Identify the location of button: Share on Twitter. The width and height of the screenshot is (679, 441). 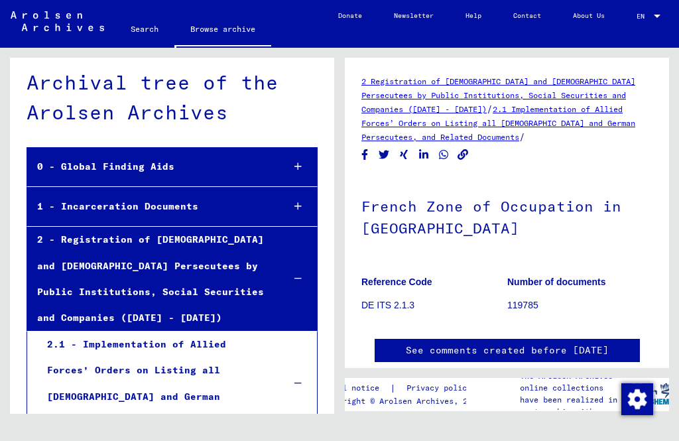
(384, 155).